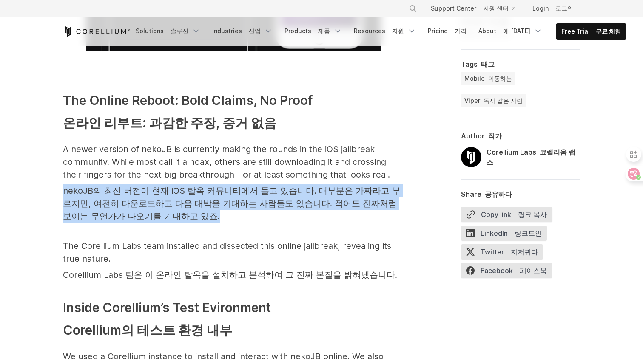  Describe the element at coordinates (232, 204) in the screenshot. I see `font: nekoJB의 최신 버전이 현재 iOS 탈옥 커뮤니티에서 돌고 있습니다. 대부분은 가짜라고 부르지만, 여전히 다운로드하고 다음 대박을 기대하는 사람들도 있습니다. 적어도 진짜...` at that location.